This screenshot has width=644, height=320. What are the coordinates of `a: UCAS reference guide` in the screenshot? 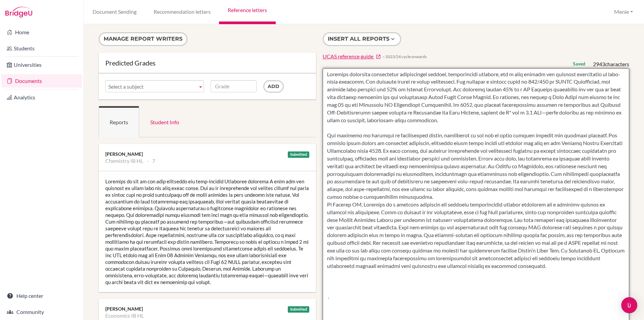 It's located at (352, 56).